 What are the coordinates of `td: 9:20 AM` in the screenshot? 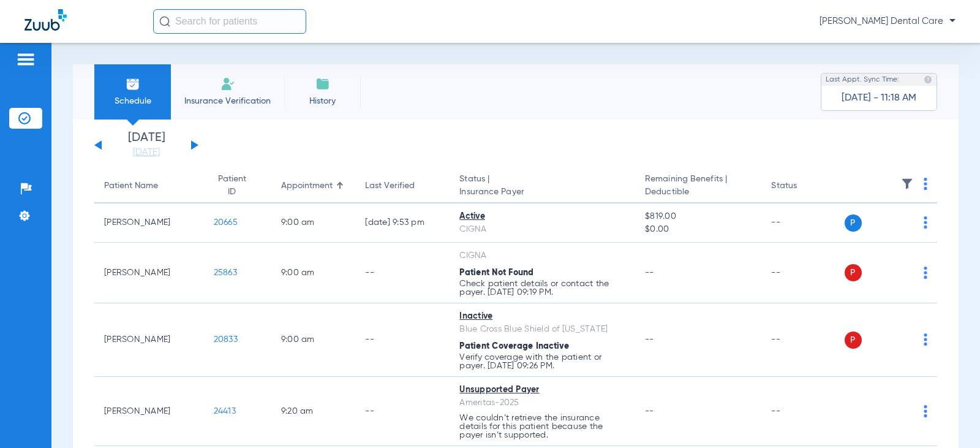 It's located at (314, 412).